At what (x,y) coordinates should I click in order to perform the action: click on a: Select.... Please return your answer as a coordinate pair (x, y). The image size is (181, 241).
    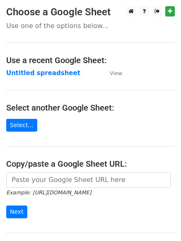
    Looking at the image, I should click on (21, 125).